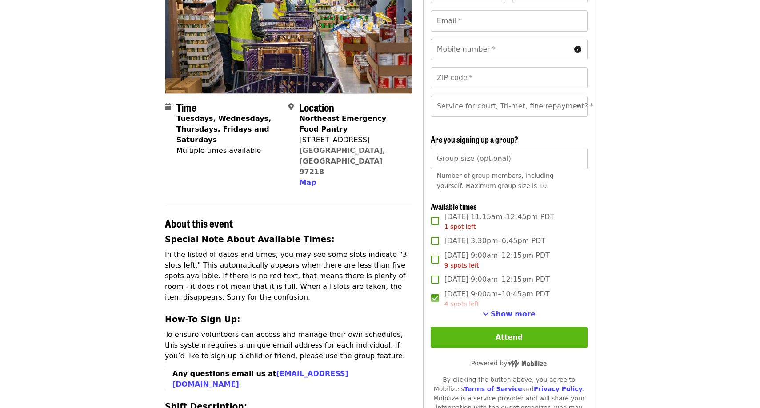 The image size is (760, 408). Describe the element at coordinates (493, 389) in the screenshot. I see `a: Terms of Service` at that location.